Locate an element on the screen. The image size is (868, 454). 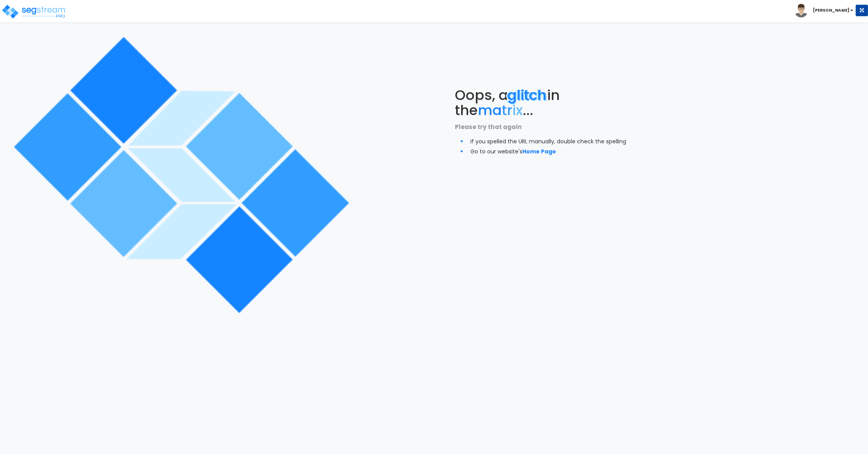
span: ma is located at coordinates (490, 110).